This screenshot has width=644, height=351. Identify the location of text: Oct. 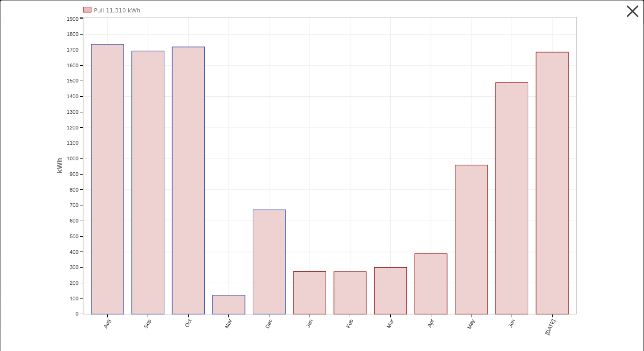
(188, 324).